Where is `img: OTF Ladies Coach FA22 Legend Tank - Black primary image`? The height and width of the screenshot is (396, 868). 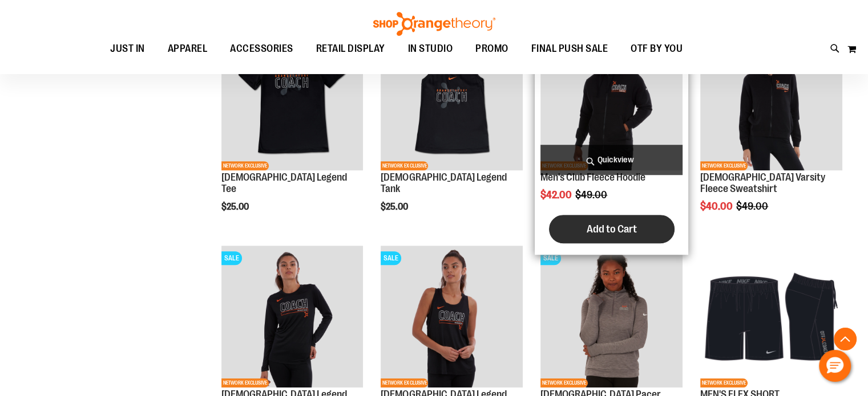 img: OTF Ladies Coach FA22 Legend Tank - Black primary image is located at coordinates (451, 317).